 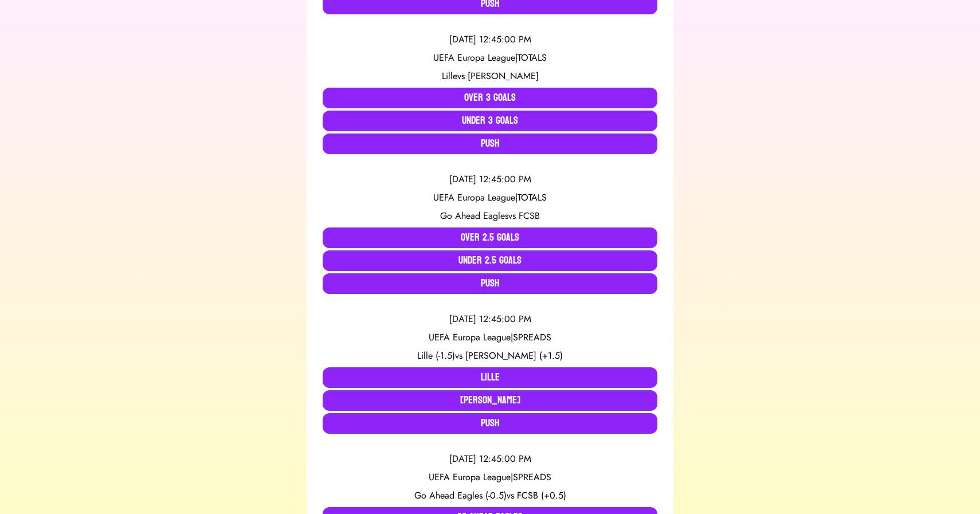 I want to click on span: Lille (-1.5), so click(x=437, y=355).